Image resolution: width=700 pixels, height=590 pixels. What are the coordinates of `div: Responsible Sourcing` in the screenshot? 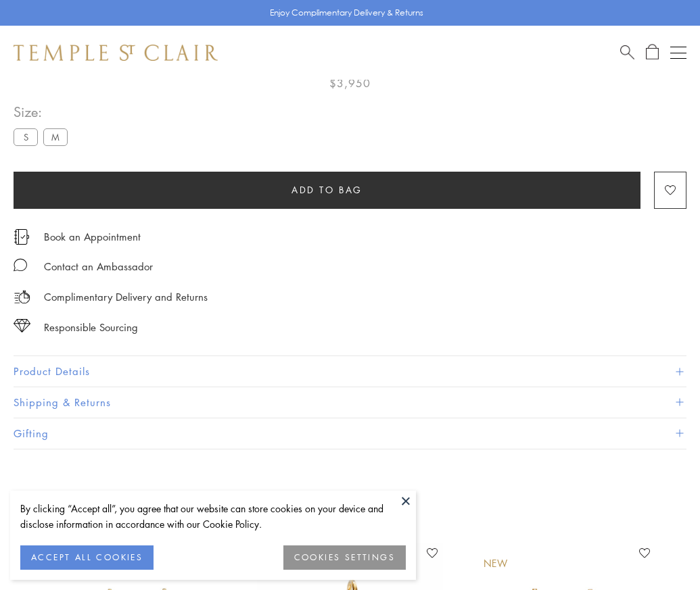 It's located at (91, 327).